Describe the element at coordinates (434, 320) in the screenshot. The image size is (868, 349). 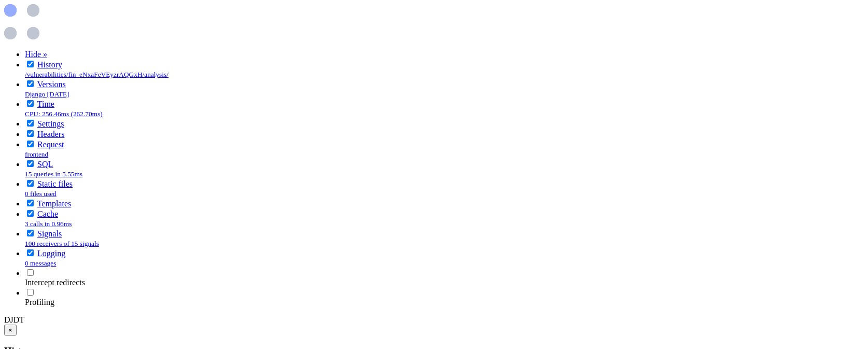
I see `div: Show toolbar` at that location.